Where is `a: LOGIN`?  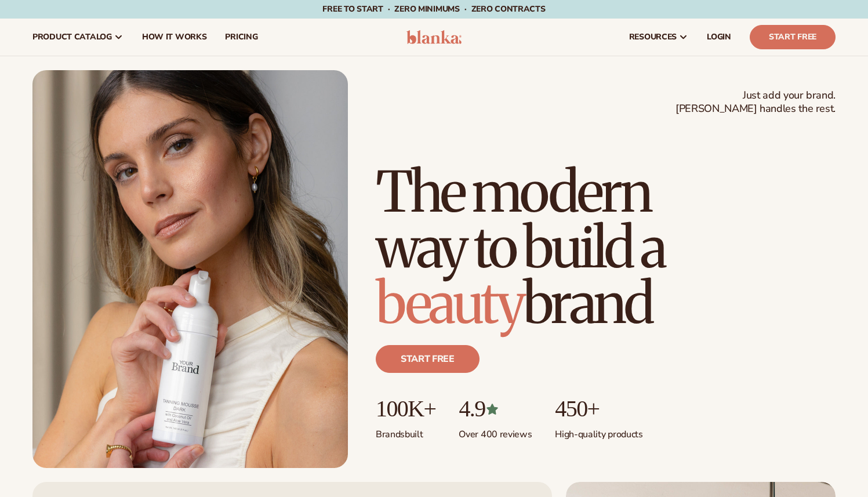
a: LOGIN is located at coordinates (719, 37).